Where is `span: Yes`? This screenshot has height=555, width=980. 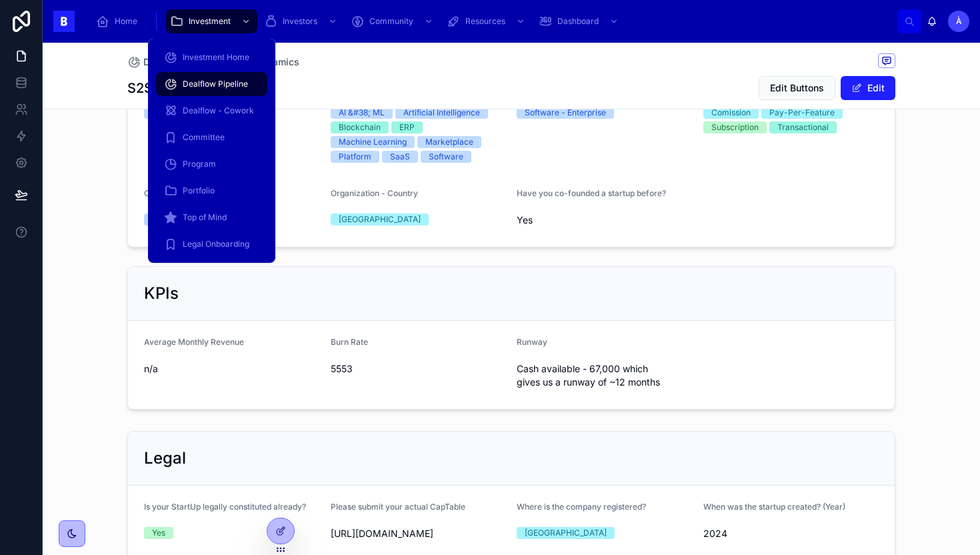
span: Yes is located at coordinates (605, 220).